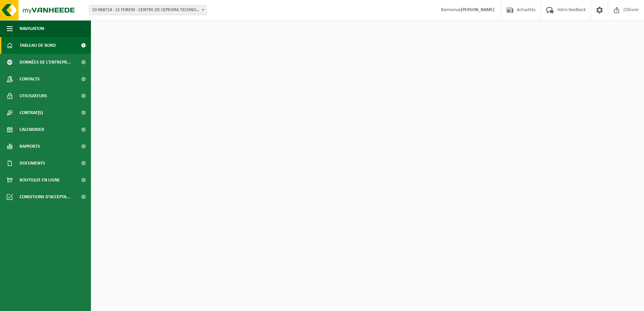 This screenshot has width=644, height=311. Describe the element at coordinates (30, 79) in the screenshot. I see `span: Contacts` at that location.